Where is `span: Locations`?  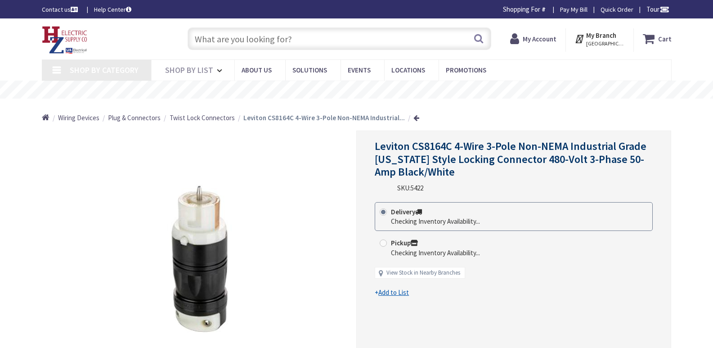
span: Locations is located at coordinates (408, 70).